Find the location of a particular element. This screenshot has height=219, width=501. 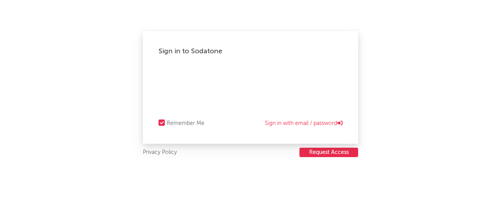

button: Request Access is located at coordinates (329, 152).